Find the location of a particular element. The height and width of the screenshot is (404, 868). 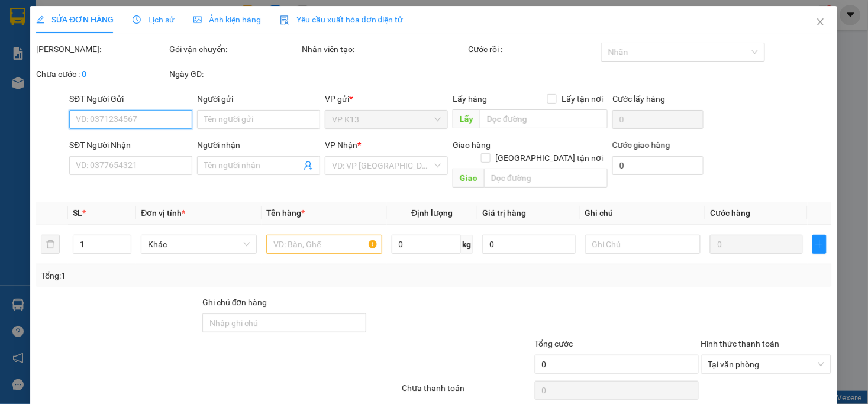

th: Ghi chú is located at coordinates (643, 213).